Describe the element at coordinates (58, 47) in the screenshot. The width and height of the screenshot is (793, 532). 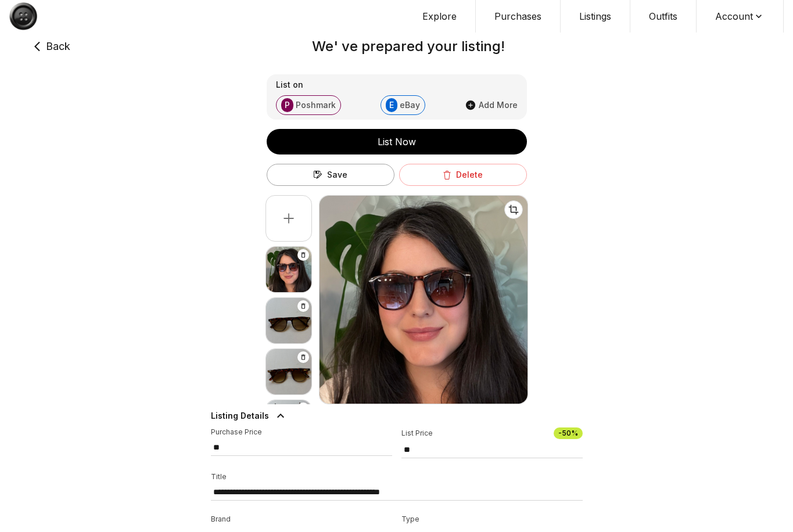
I see `span: Back` at that location.